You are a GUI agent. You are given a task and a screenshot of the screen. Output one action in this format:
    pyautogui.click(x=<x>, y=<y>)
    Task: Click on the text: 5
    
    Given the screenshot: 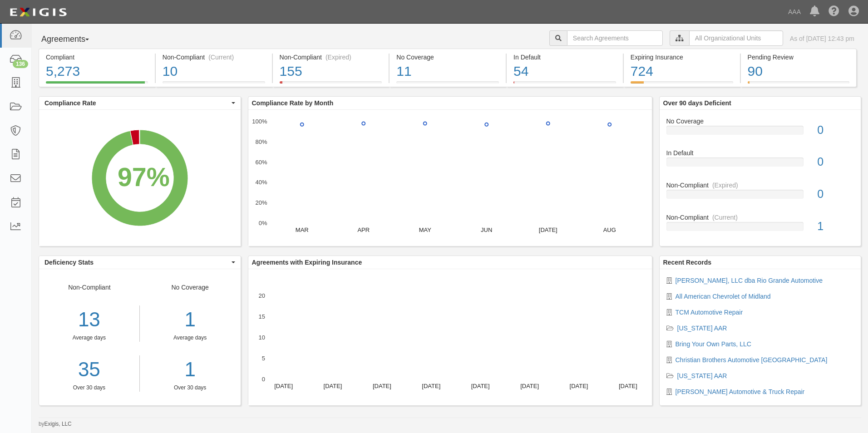 What is the action you would take?
    pyautogui.click(x=263, y=358)
    